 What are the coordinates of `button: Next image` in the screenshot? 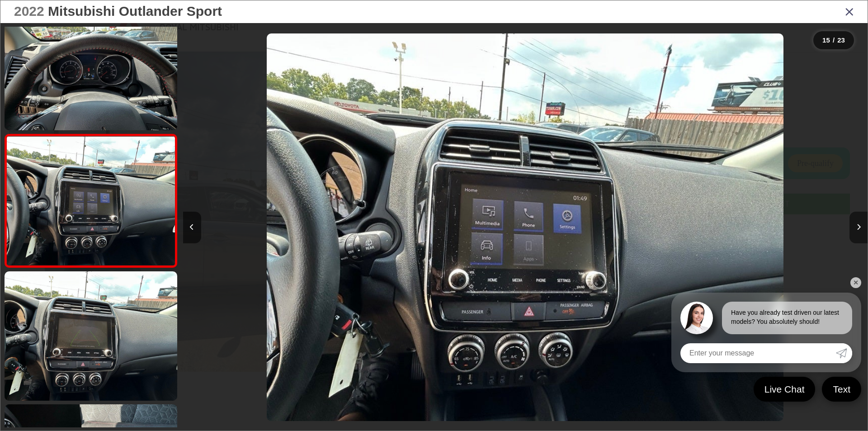 It's located at (859, 228).